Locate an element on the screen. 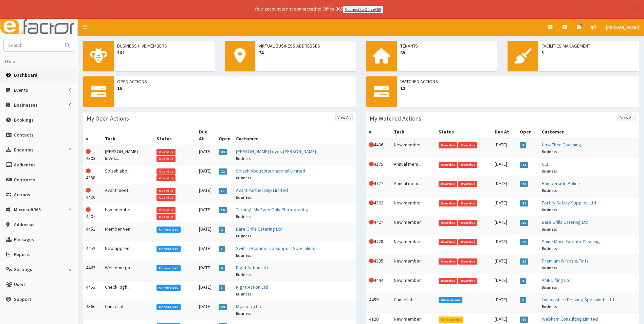 Image resolution: width=644 pixels, height=324 pixels. span: 10 is located at coordinates (524, 223).